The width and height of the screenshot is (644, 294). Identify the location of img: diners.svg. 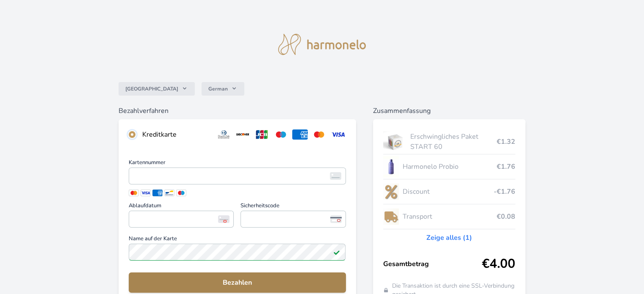
(223, 135).